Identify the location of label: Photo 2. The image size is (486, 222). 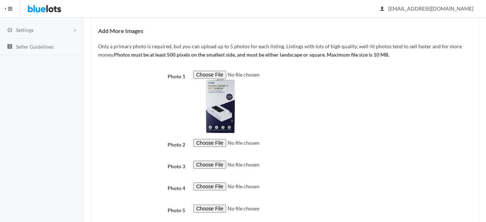
(142, 144).